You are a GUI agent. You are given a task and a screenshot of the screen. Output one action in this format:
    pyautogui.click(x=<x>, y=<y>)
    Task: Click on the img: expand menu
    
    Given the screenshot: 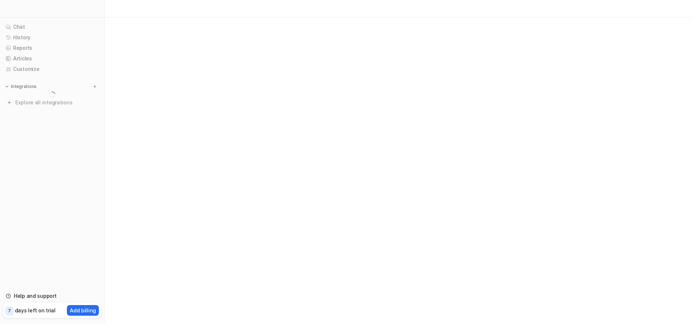 What is the action you would take?
    pyautogui.click(x=7, y=86)
    